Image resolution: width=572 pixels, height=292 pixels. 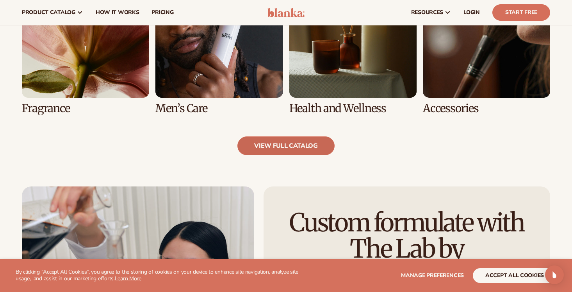 I want to click on a: Start Free, so click(x=521, y=12).